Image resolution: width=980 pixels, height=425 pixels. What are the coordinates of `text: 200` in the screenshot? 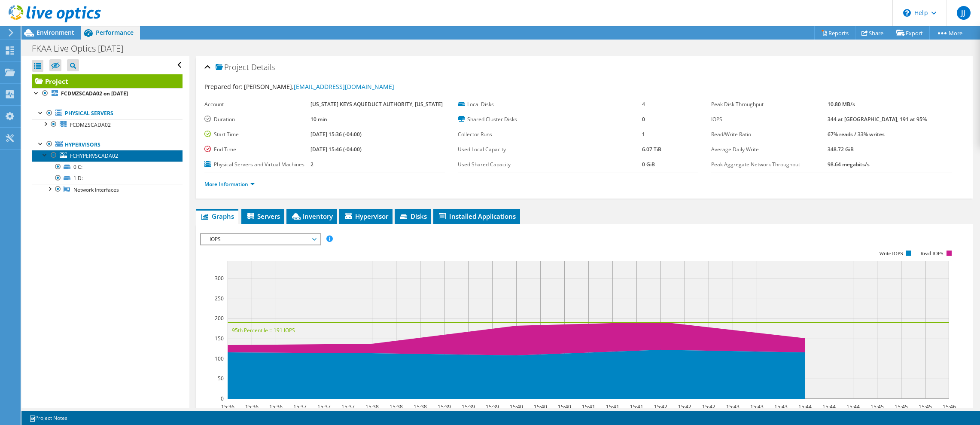 It's located at (219, 318).